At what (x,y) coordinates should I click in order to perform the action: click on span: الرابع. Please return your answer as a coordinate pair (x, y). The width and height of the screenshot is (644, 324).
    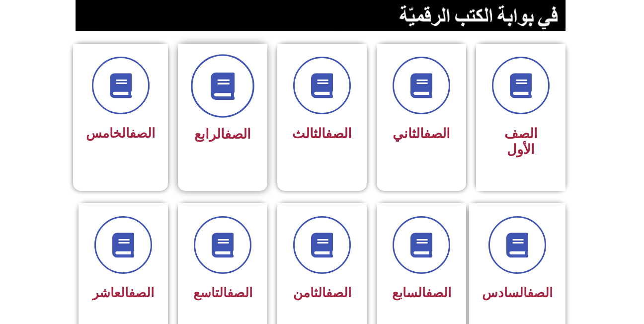
    Looking at the image, I should click on (223, 134).